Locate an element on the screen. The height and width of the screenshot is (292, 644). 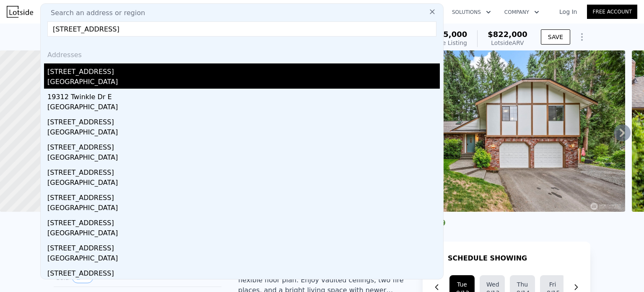
div: Fri is located at coordinates (553, 284).